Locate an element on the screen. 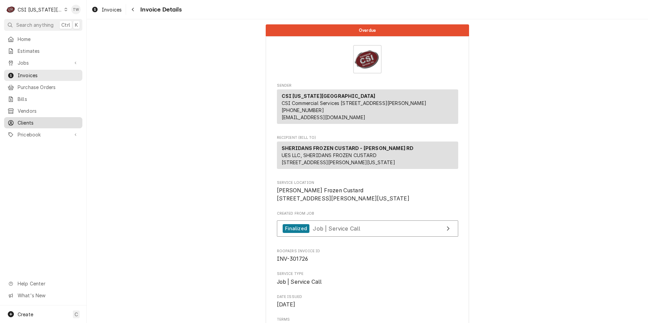 This screenshot has width=648, height=323. span: Clients is located at coordinates (48, 123).